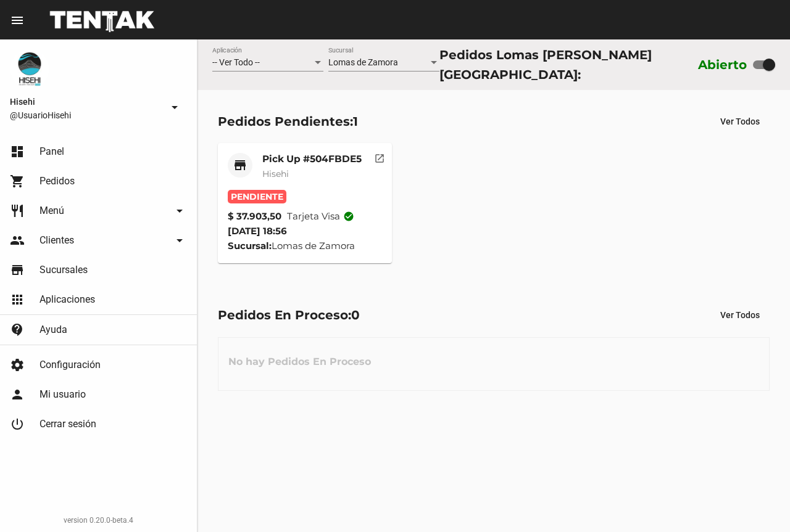  Describe the element at coordinates (17, 20) in the screenshot. I see `mat-icon: menu` at that location.